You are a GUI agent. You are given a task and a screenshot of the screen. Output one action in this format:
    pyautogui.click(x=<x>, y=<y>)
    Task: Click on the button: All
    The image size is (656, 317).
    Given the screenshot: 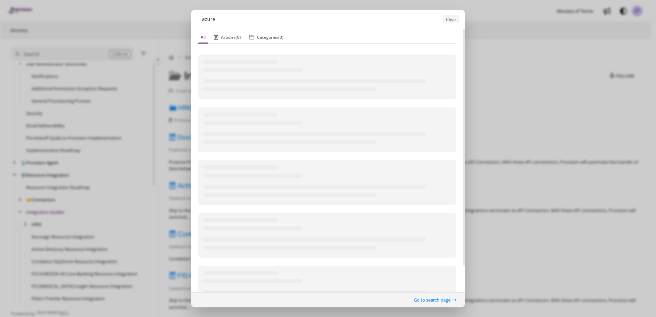 What is the action you would take?
    pyautogui.click(x=203, y=37)
    